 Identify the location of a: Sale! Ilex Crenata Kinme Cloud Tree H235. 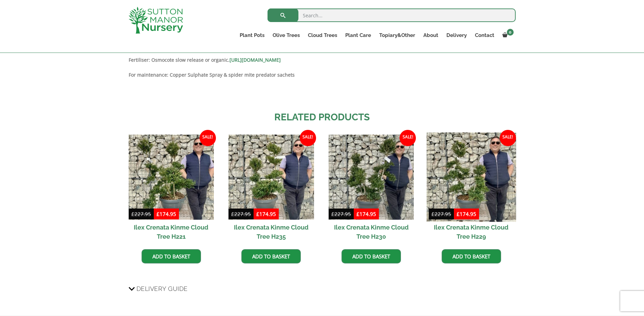
(271, 190).